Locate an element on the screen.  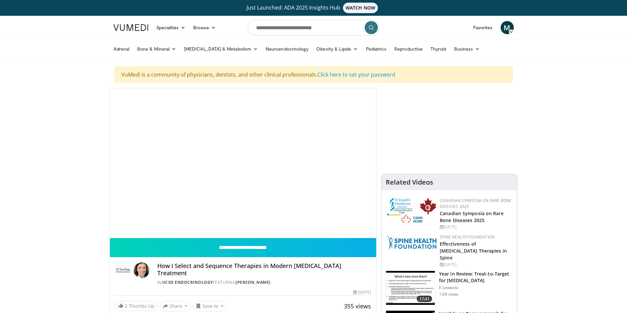
a: Click here to set your password is located at coordinates (356, 75).